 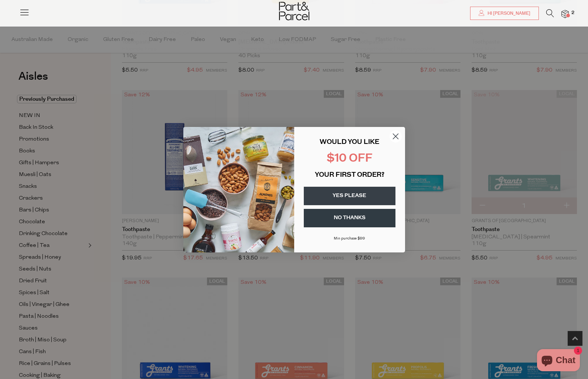 What do you see at coordinates (558, 361) in the screenshot?
I see `inbox-online-store-chat: Shopify online store chat` at bounding box center [558, 361].